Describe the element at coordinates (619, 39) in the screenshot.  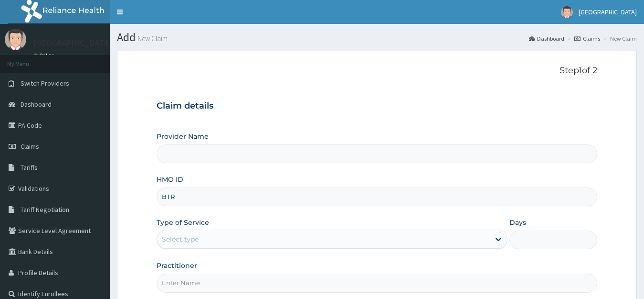
I see `li: New Claim` at that location.